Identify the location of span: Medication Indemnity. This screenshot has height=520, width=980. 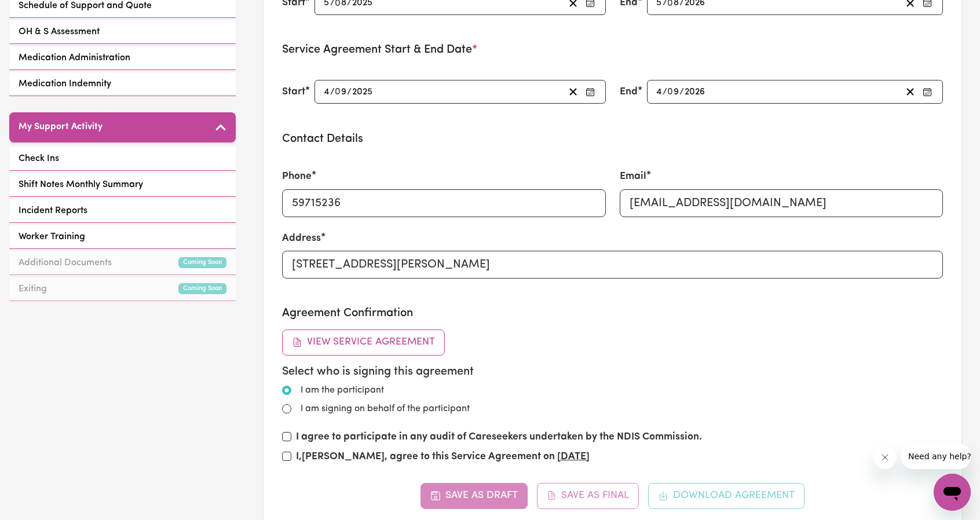
(65, 84).